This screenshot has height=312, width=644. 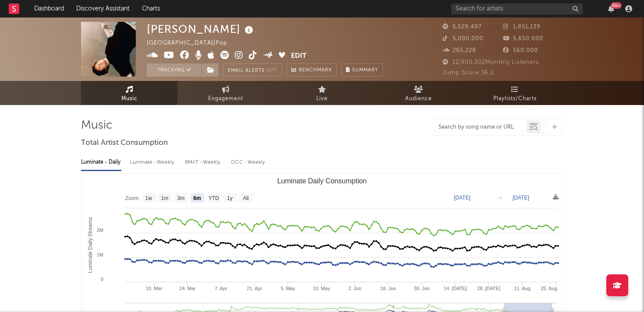 I want to click on span: 12,900,302 Monthly Listeners, so click(x=490, y=62).